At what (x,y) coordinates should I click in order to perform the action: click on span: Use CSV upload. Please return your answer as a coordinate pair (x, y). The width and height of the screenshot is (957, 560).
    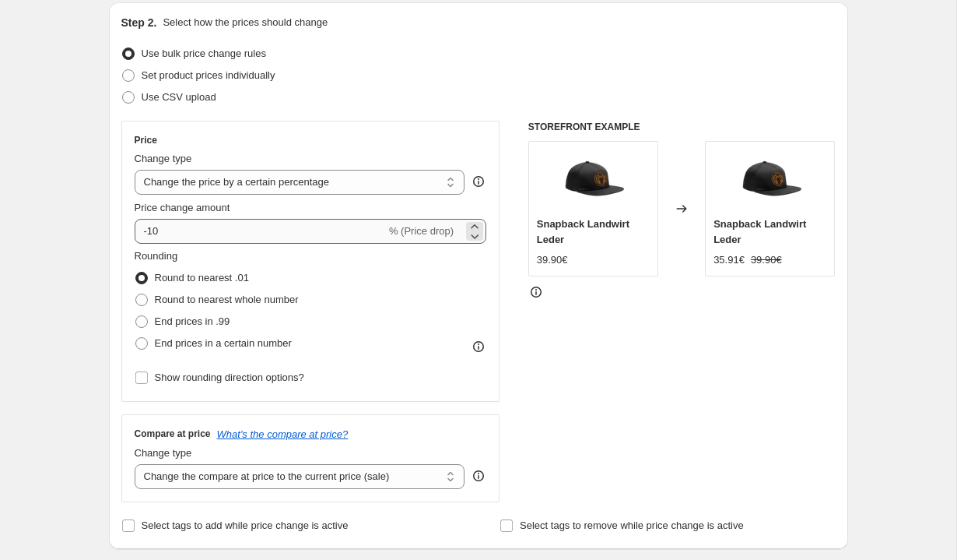
    Looking at the image, I should click on (179, 97).